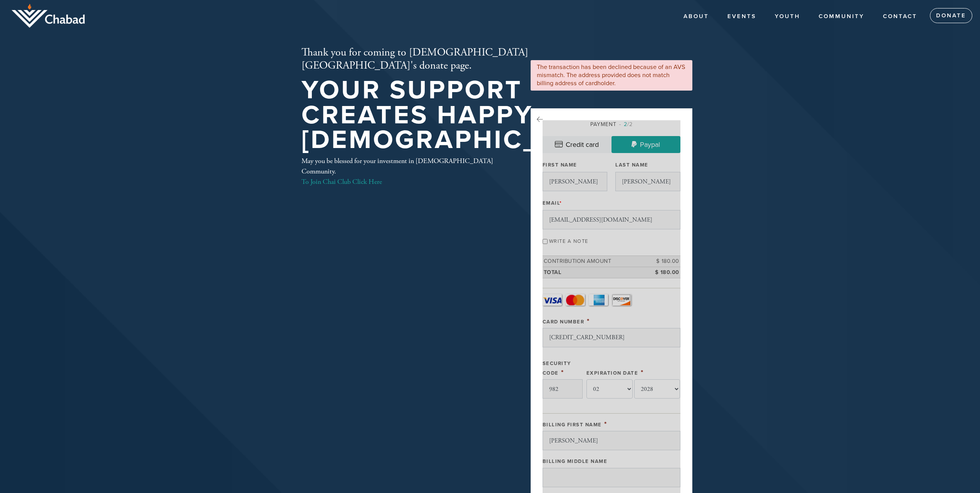 The height and width of the screenshot is (493, 980). I want to click on a: About, so click(696, 17).